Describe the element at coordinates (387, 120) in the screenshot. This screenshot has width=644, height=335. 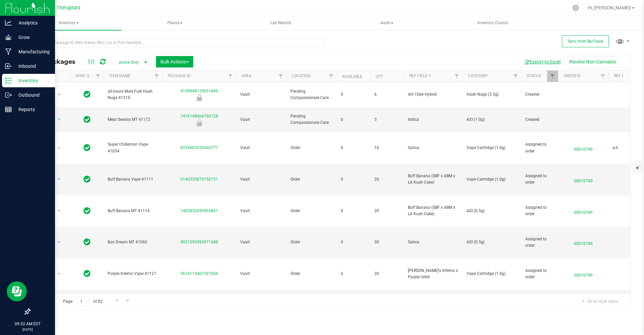
I see `span: 5` at that location.